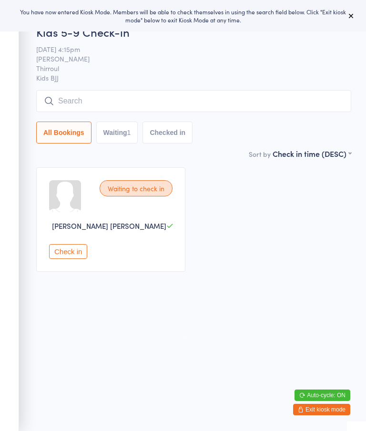 The height and width of the screenshot is (431, 366). Describe the element at coordinates (183, 16) in the screenshot. I see `div: You have now entered Kiosk Mode. Members will be able to check themselves in using the search fie...` at that location.